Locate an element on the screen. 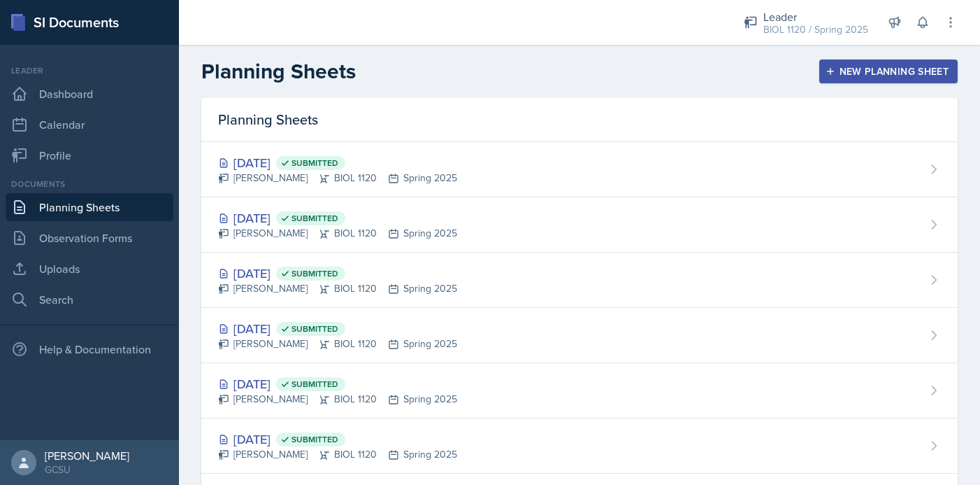 The height and width of the screenshot is (485, 980). button: New Planning Sheet is located at coordinates (889, 72).